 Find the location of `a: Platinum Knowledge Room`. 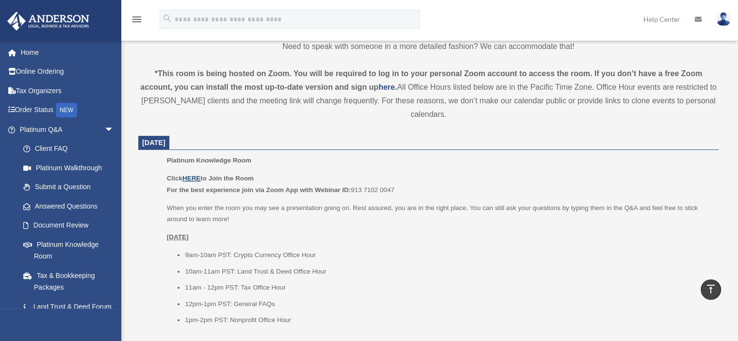

a: Platinum Knowledge Room is located at coordinates (68, 250).